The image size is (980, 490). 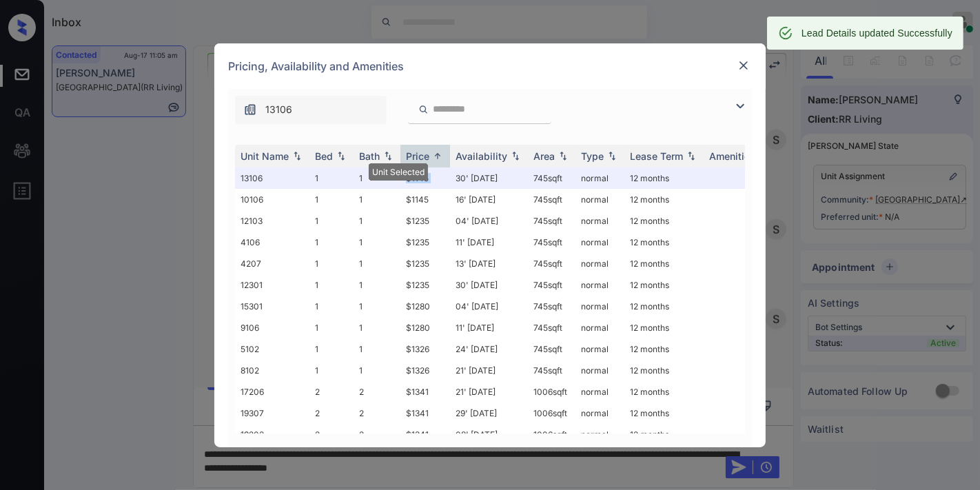 I want to click on span: 13106, so click(x=278, y=110).